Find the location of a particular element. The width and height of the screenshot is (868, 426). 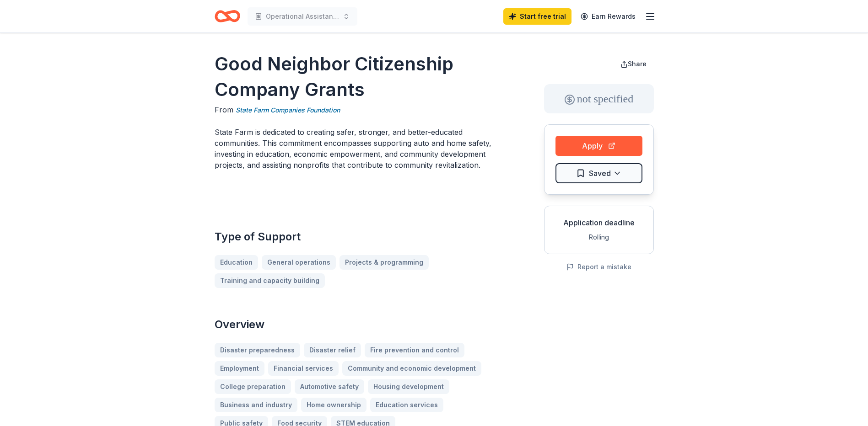

span: Saved is located at coordinates (600, 174).